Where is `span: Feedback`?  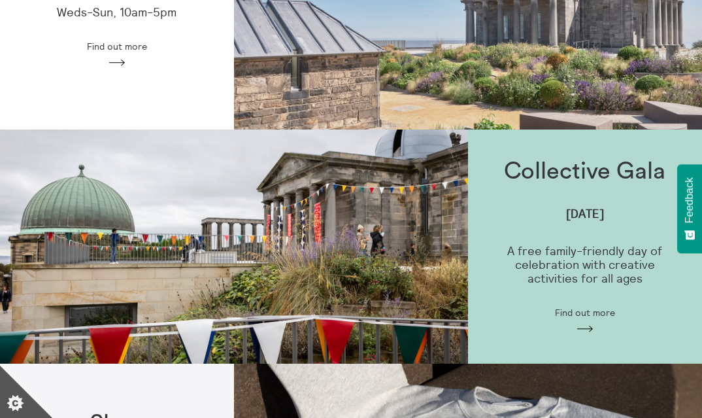 span: Feedback is located at coordinates (690, 200).